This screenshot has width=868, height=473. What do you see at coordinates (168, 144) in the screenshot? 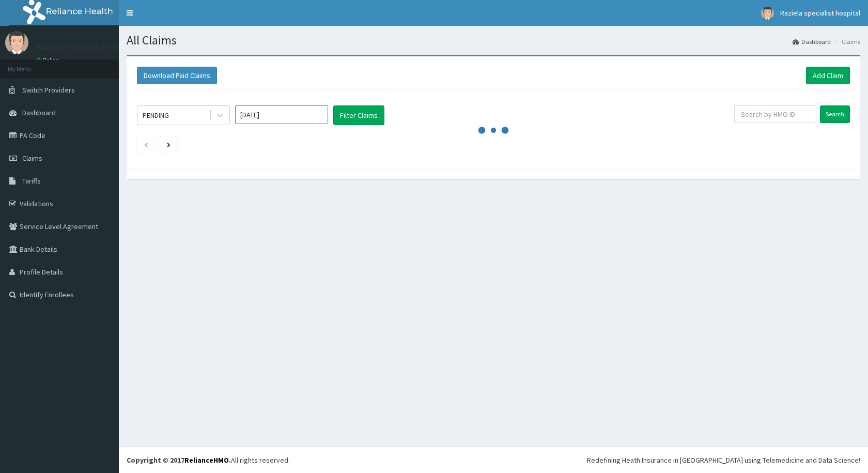
I see `a: Next page` at bounding box center [168, 144].